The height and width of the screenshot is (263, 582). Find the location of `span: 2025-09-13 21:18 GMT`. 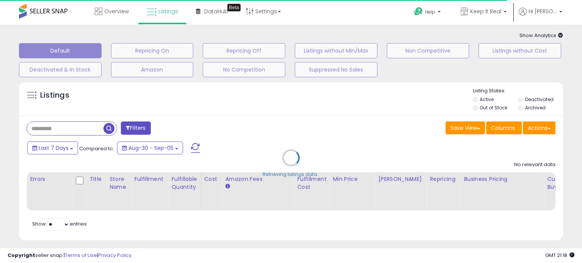

span: 2025-09-13 21:18 GMT is located at coordinates (560, 255).